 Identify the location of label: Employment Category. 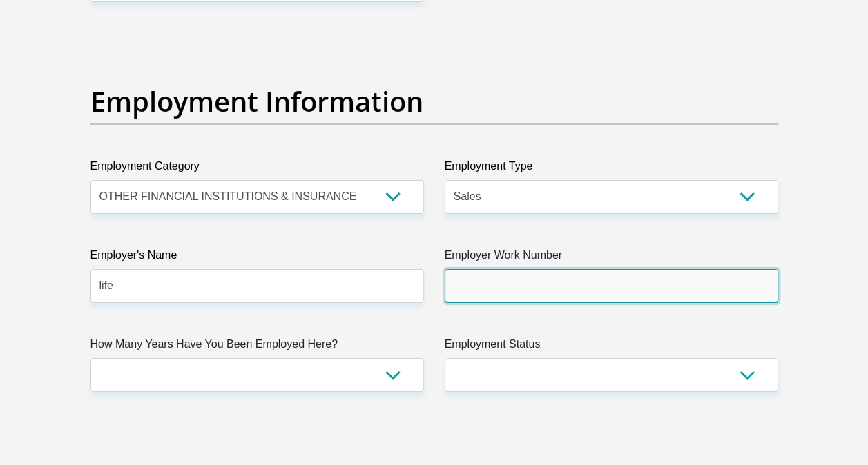
(257, 169).